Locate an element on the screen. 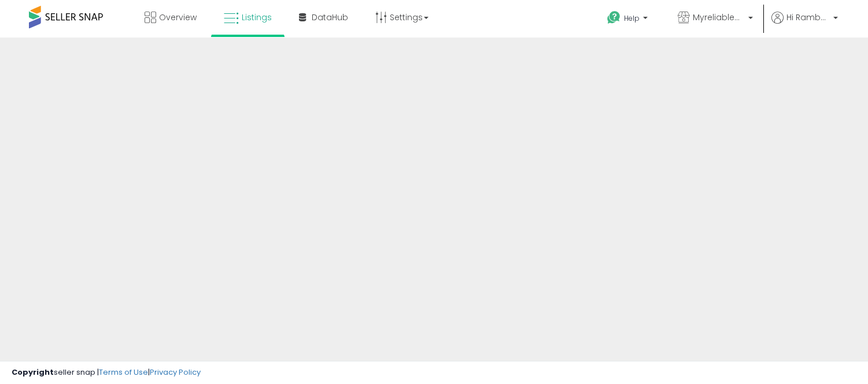 This screenshot has width=868, height=384. div: seller snap | | is located at coordinates (106, 372).